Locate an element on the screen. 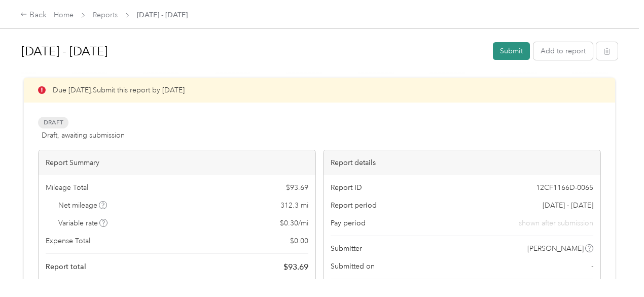 This screenshot has width=644, height=297. div: Report Summary is located at coordinates (177, 162).